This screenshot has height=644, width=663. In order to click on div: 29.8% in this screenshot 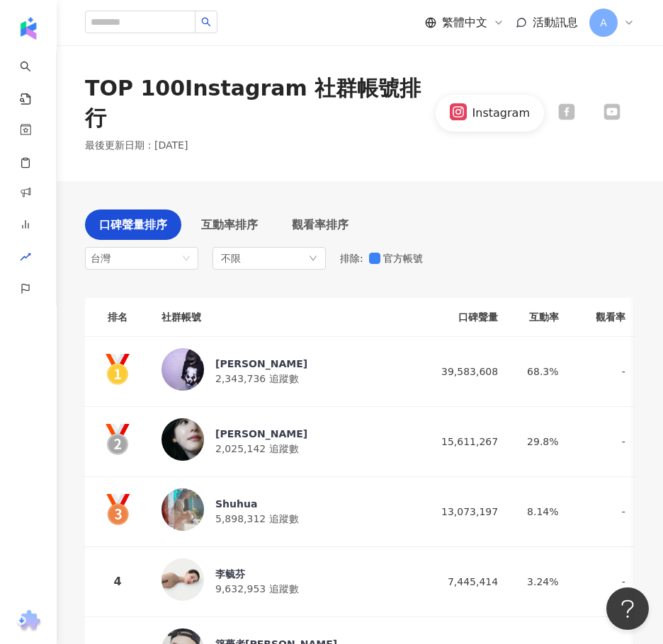, I will do `click(539, 442)`.